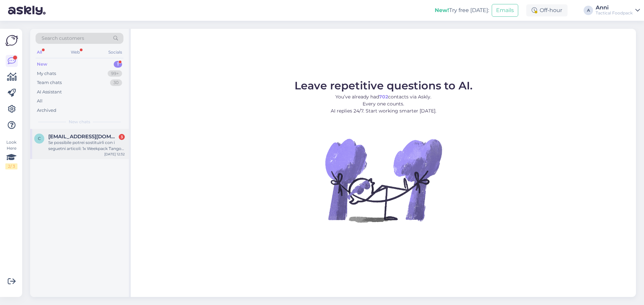  Describe the element at coordinates (383, 85) in the screenshot. I see `span: Leave repetitive questions to AI.` at that location.